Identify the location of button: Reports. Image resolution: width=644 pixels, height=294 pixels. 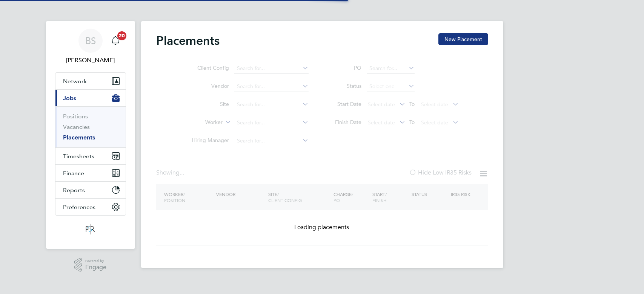
(90, 190).